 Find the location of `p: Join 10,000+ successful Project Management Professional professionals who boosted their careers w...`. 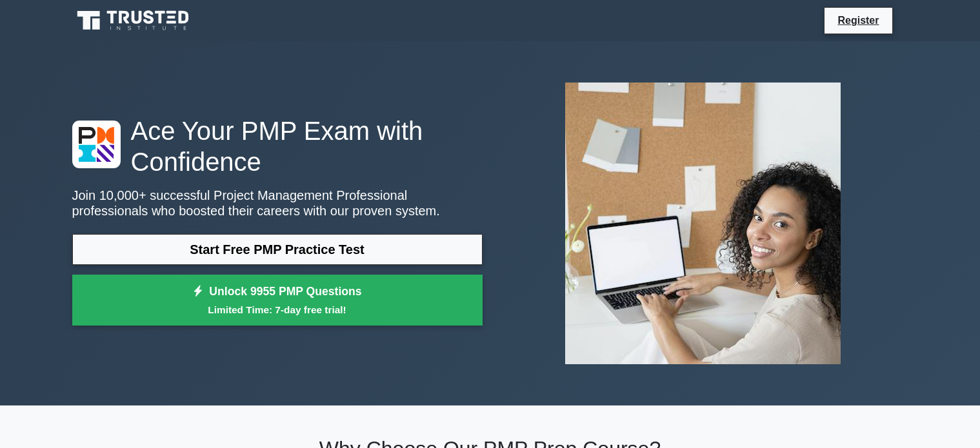

p: Join 10,000+ successful Project Management Professional professionals who boosted their careers w... is located at coordinates (277, 203).